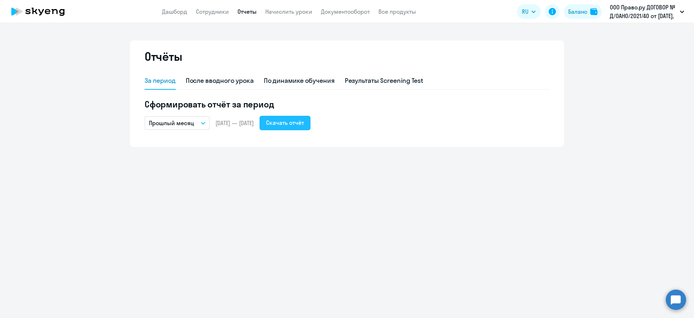  What do you see at coordinates (347, 104) in the screenshot?
I see `h5: Сформировать отчёт за период` at bounding box center [347, 104].